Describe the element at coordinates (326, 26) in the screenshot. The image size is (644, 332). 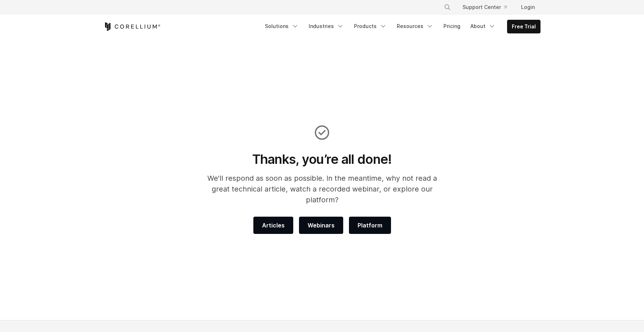
I see `a: Industries` at that location.